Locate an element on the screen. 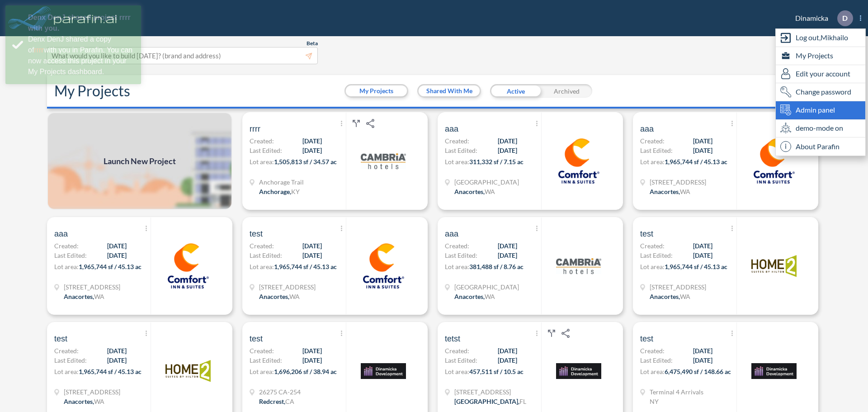 This screenshot has height=412, width=868. div: Change password is located at coordinates (821, 92).